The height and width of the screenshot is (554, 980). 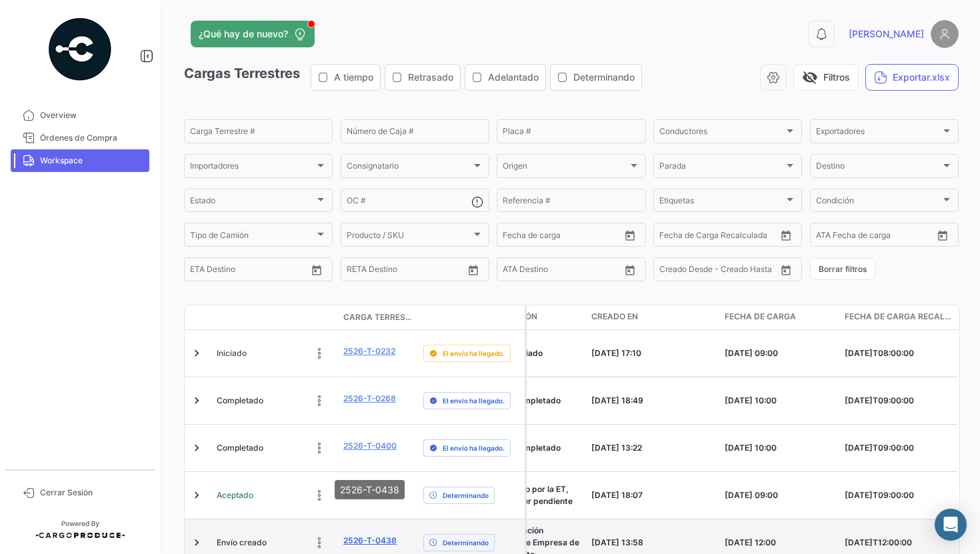 What do you see at coordinates (721, 134) in the screenshot?
I see `span: Conductores` at bounding box center [721, 134].